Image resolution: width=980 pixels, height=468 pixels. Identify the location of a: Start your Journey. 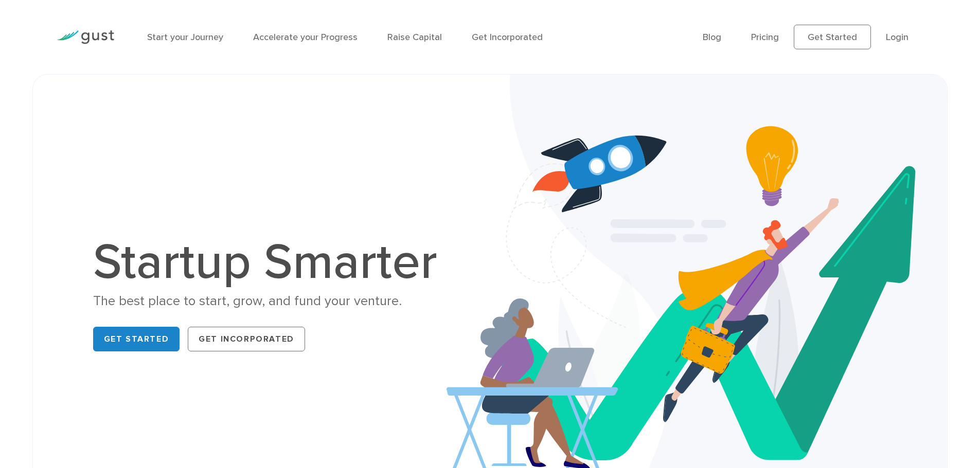
(185, 37).